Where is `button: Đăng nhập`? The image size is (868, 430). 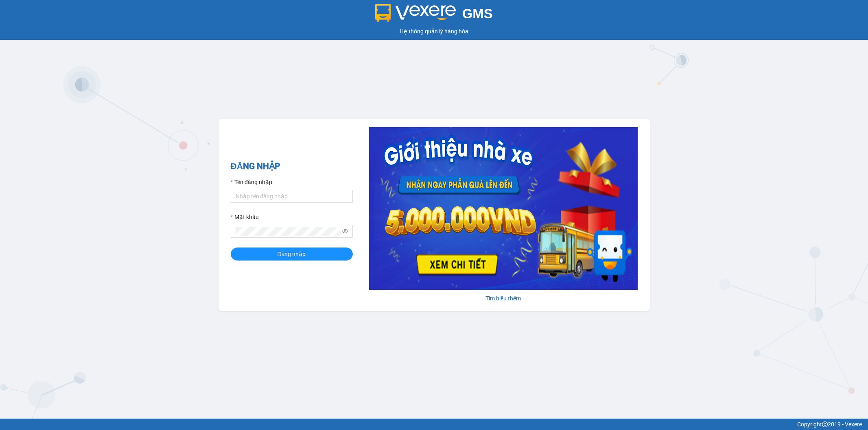 button: Đăng nhập is located at coordinates (292, 254).